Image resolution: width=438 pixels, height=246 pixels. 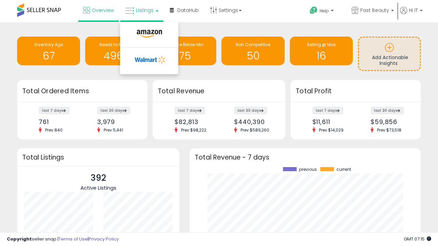 What do you see at coordinates (390, 54) in the screenshot?
I see `a: Add Actionable Insights` at bounding box center [390, 54].